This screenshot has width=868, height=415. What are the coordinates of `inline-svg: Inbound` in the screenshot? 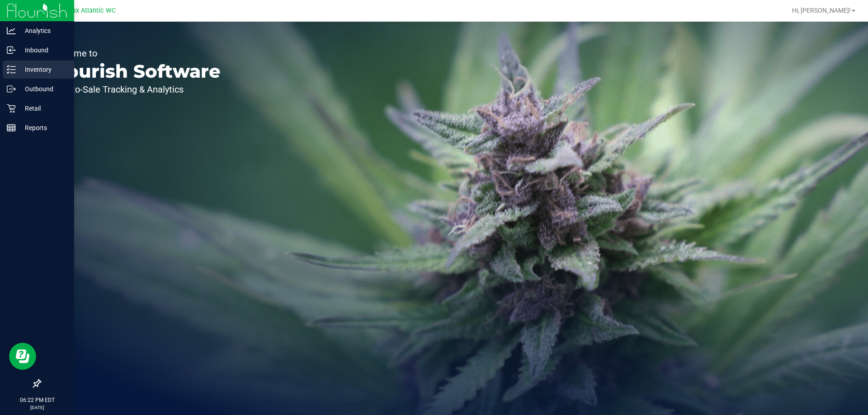 It's located at (11, 50).